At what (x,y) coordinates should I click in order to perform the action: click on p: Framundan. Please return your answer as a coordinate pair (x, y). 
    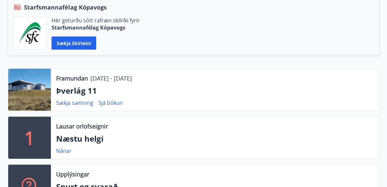
    Looking at the image, I should click on (72, 78).